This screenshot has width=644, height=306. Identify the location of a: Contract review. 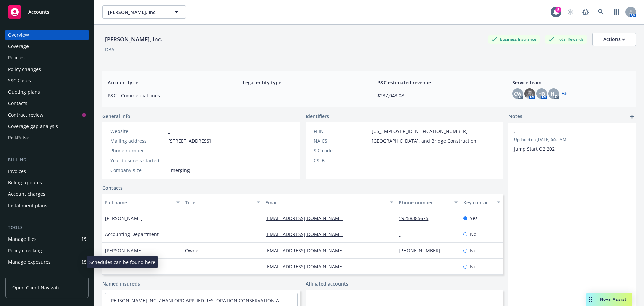
(47, 115).